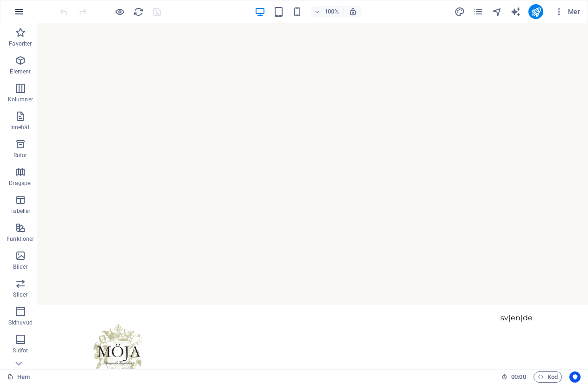 The height and width of the screenshot is (384, 588). Describe the element at coordinates (21, 100) in the screenshot. I see `p: Kolumner` at that location.